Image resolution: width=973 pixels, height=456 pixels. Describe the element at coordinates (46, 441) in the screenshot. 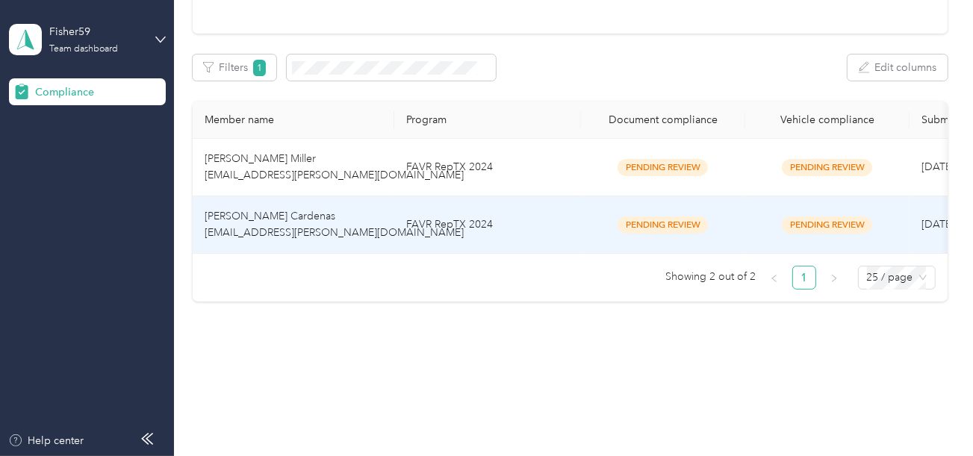

I see `button: Help center` at that location.